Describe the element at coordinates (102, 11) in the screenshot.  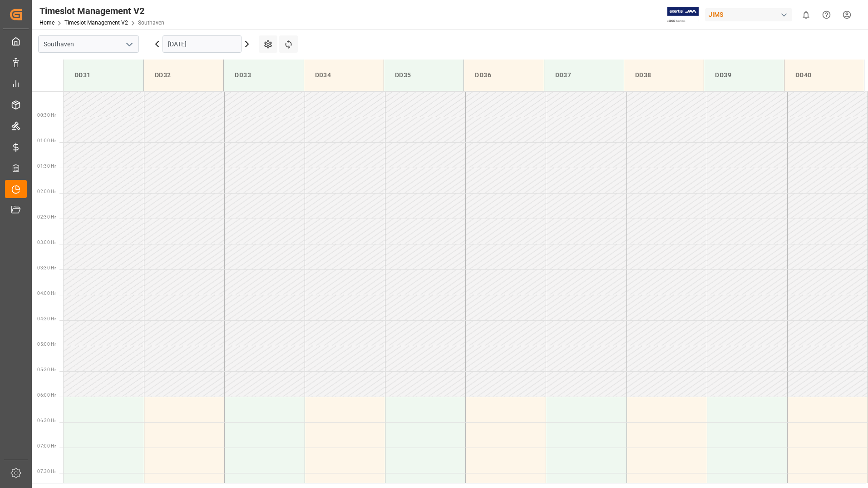
I see `div: Timeslot Management V2` at that location.